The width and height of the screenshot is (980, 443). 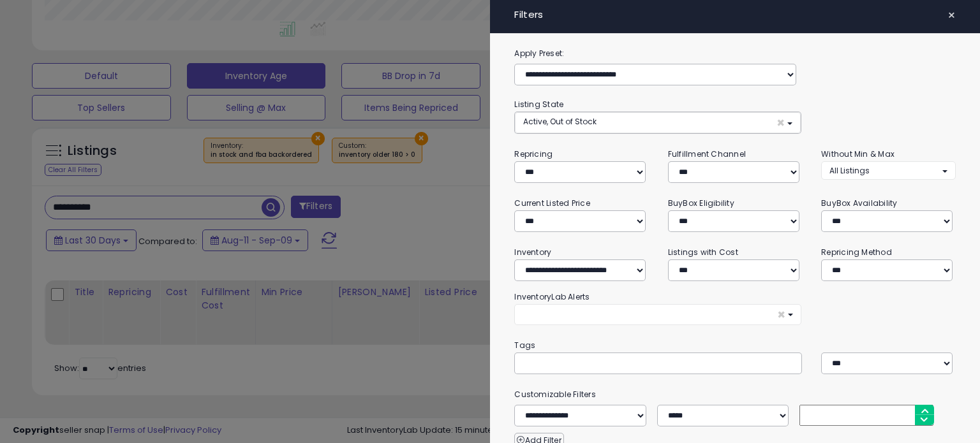 What do you see at coordinates (703, 252) in the screenshot?
I see `small: Listings with Cost` at bounding box center [703, 252].